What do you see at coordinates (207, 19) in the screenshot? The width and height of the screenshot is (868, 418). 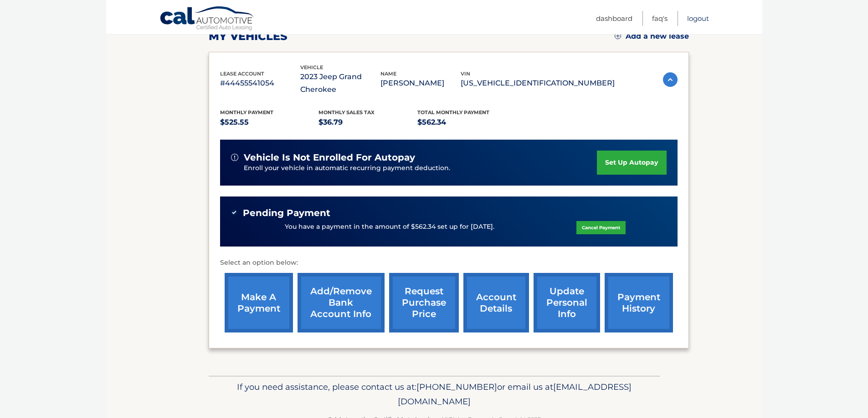 I see `a: Cal Automotive` at bounding box center [207, 19].